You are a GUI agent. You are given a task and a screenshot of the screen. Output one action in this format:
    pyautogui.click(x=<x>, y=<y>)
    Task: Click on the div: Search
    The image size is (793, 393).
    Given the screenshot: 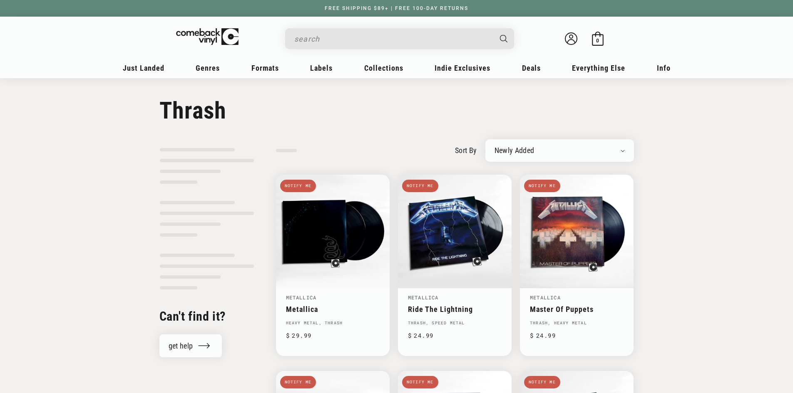 What is the action you would take?
    pyautogui.click(x=399, y=39)
    